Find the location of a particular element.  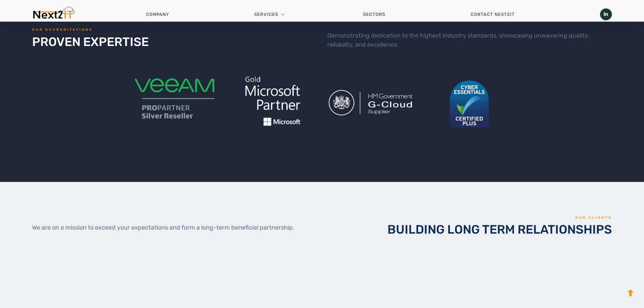

h2: PROVEN EXPERTISE is located at coordinates (175, 42).